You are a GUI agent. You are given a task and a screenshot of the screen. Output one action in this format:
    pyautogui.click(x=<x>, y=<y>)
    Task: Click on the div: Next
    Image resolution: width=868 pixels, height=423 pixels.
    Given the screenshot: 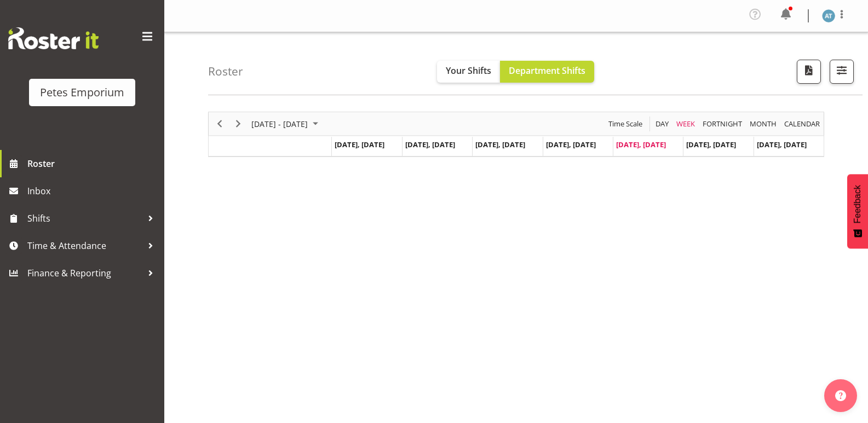 What is the action you would take?
    pyautogui.click(x=238, y=124)
    